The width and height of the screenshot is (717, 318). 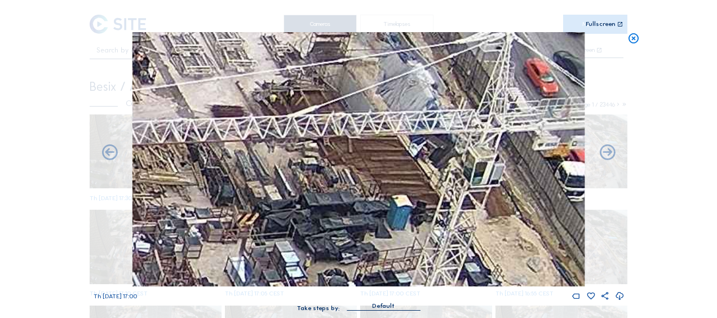 What do you see at coordinates (607, 153) in the screenshot?
I see `i: Back` at bounding box center [607, 153].